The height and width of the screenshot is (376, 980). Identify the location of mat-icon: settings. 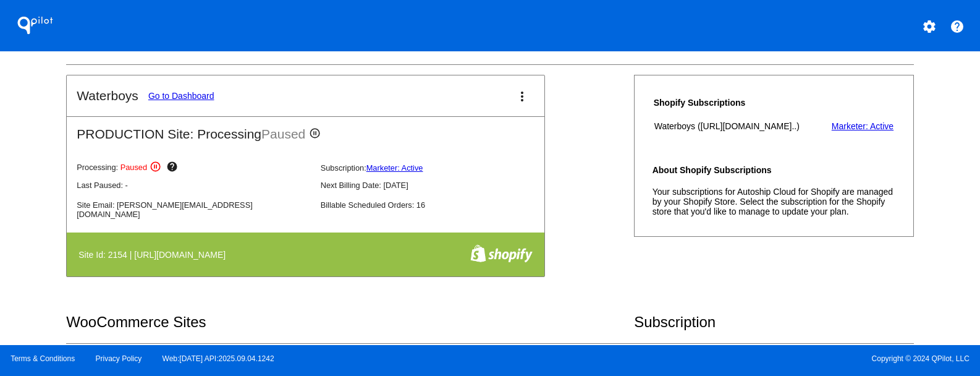
(929, 27).